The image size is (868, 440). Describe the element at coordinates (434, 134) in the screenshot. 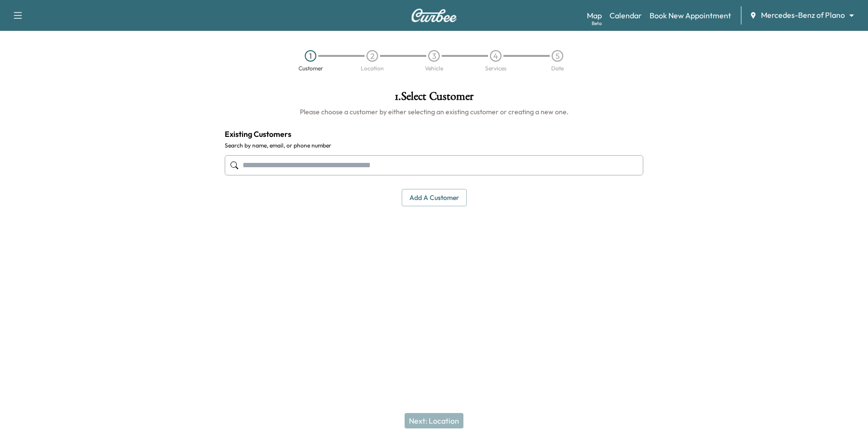

I see `h4: Existing Customers` at that location.